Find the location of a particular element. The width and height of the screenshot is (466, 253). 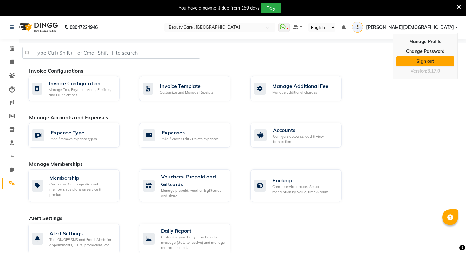

div: Configure accounts, add & view transaction is located at coordinates (305, 139).